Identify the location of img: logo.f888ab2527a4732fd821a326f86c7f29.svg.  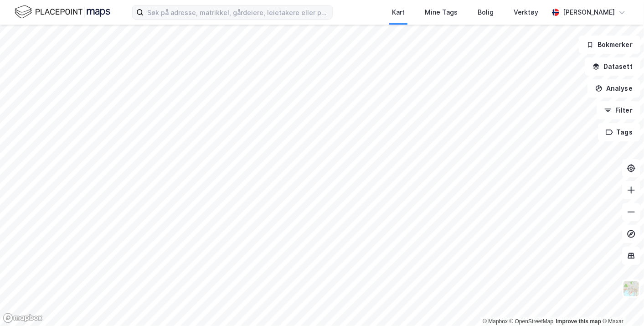
(63, 12).